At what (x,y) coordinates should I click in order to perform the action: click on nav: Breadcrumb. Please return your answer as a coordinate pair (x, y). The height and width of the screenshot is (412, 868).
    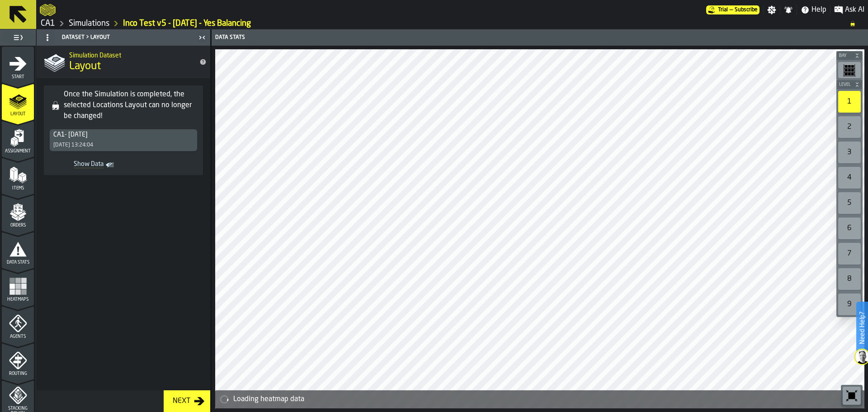
    Looking at the image, I should click on (452, 24).